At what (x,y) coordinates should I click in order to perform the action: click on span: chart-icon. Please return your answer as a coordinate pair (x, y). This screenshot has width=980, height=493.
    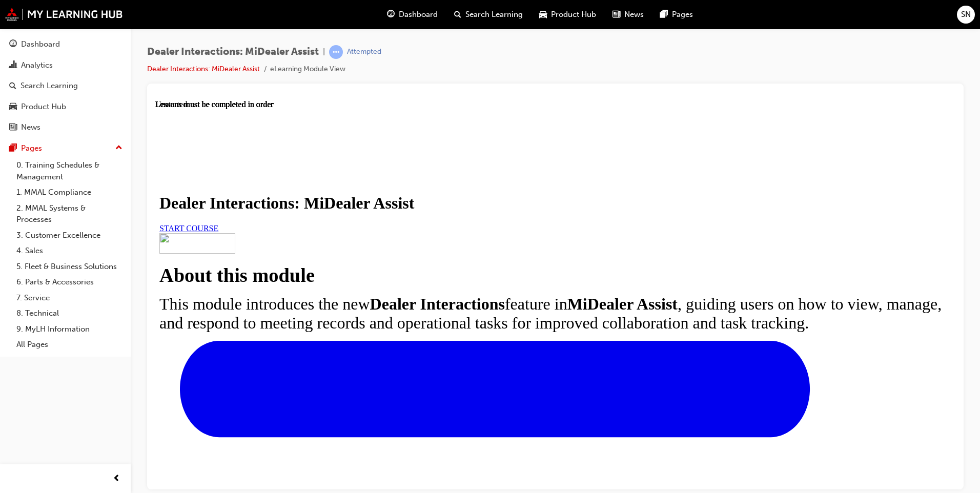
    Looking at the image, I should click on (13, 66).